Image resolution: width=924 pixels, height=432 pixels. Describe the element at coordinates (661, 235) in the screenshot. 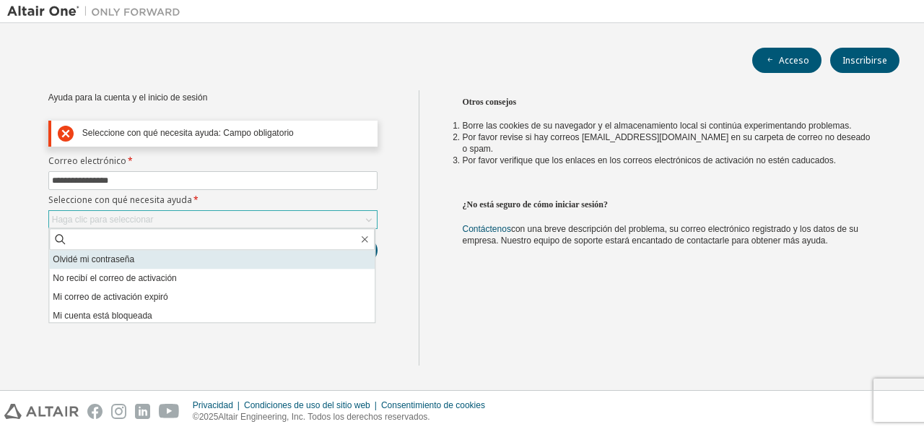

I see `font: con una breve descripción del problema, su correo electrónico registrado y los datos de su empres...` at that location.